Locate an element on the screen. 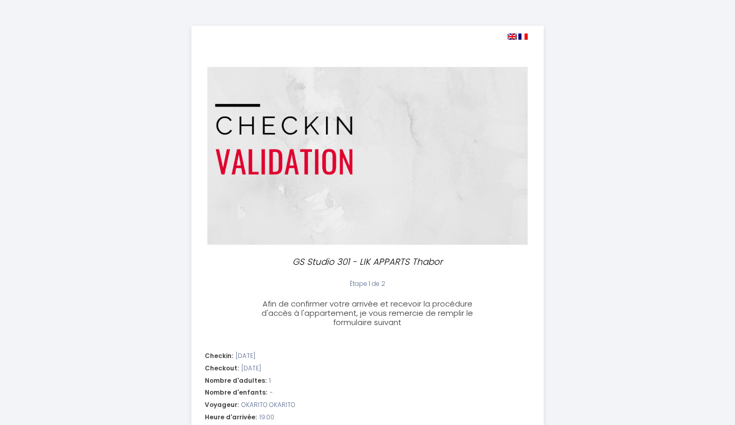 This screenshot has height=425, width=735. span: Checkout: is located at coordinates (222, 369).